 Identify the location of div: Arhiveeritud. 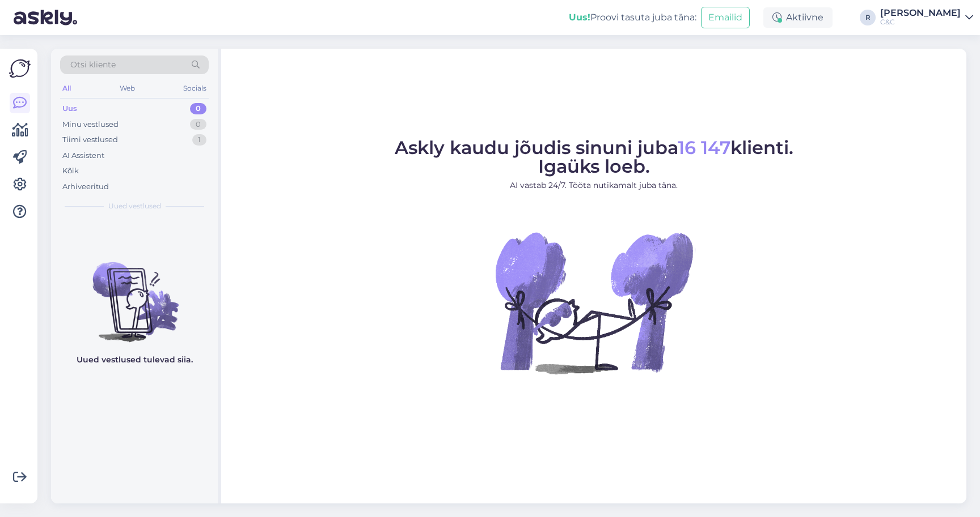
(86, 187).